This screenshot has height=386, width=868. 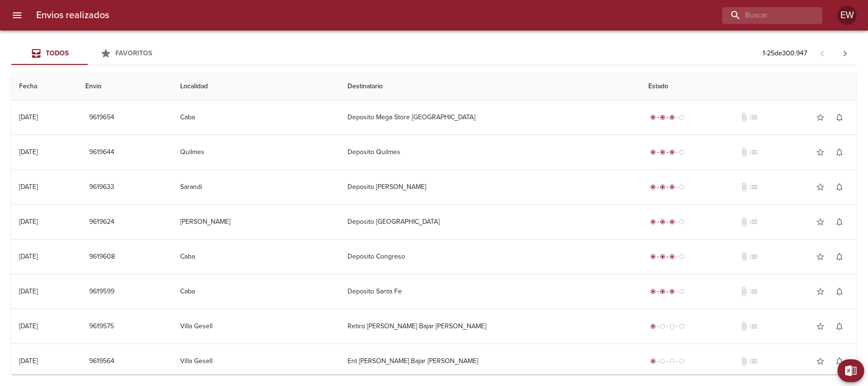 I want to click on button: 9619599, so click(x=102, y=291).